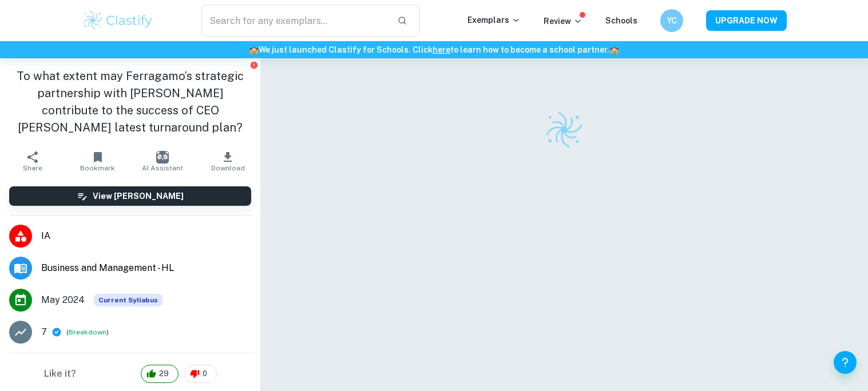 This screenshot has width=868, height=391. I want to click on span: IA, so click(146, 236).